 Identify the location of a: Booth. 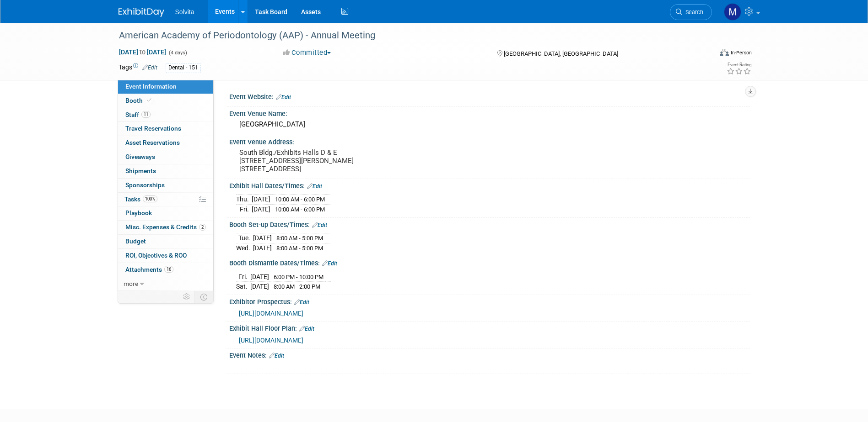
(166, 101).